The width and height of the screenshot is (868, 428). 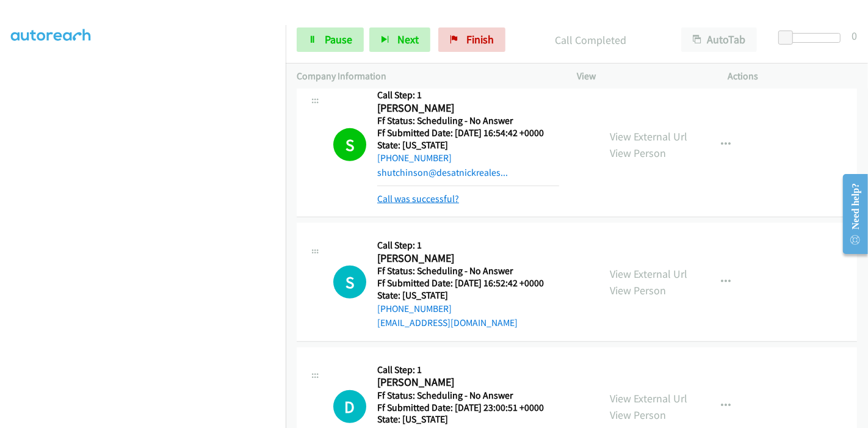 I want to click on div: Open Resource Center, so click(x=22, y=49).